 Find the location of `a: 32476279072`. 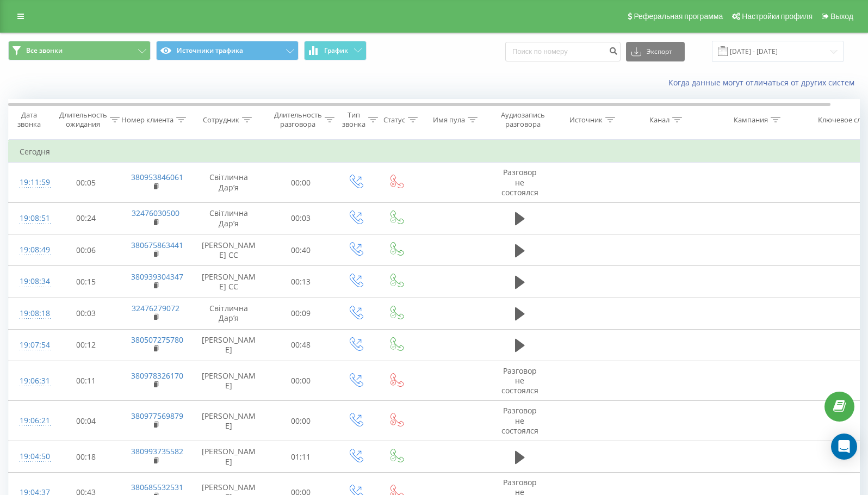

a: 32476279072 is located at coordinates (155, 308).